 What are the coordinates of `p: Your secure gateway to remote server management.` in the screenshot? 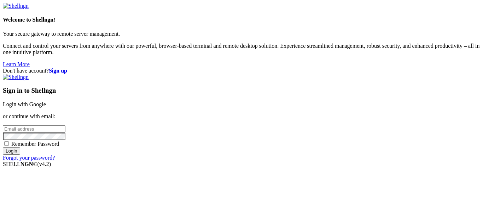 It's located at (242, 34).